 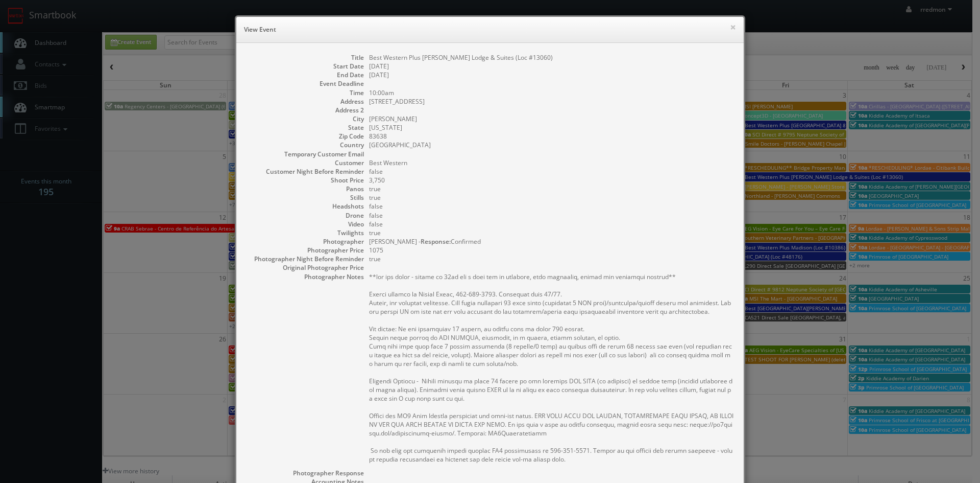 I want to click on dt: Stills, so click(x=305, y=197).